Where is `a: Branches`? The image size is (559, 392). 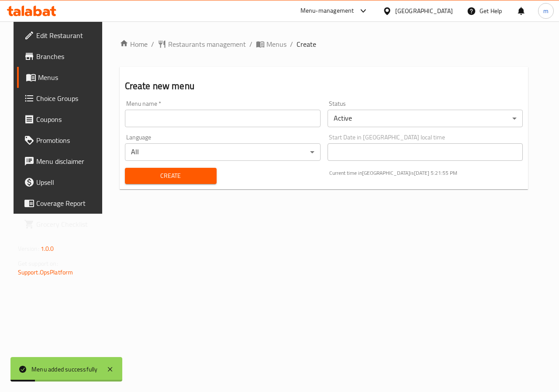
a: Branches is located at coordinates (62, 57).